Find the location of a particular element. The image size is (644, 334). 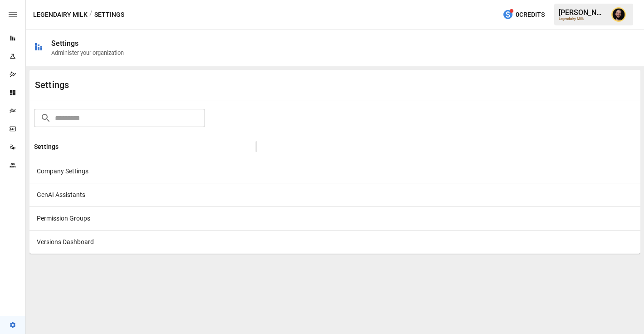

span: 0 Credits is located at coordinates (530, 14).